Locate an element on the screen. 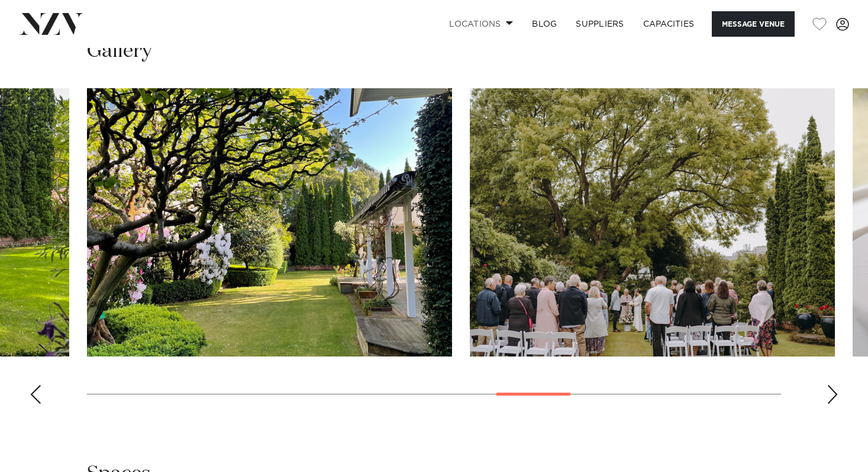 The image size is (868, 472). swiper-slide: 11 / 17 is located at coordinates (269, 222).